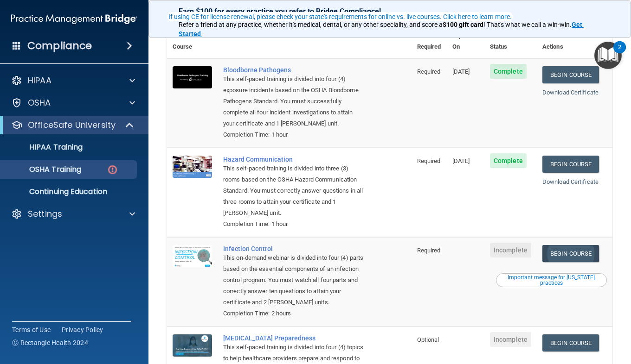 This screenshot has width=631, height=364. I want to click on div: This self-paced training is divided into three (3) rooms based on the OSHA Hazard Communication S..., so click(294, 191).